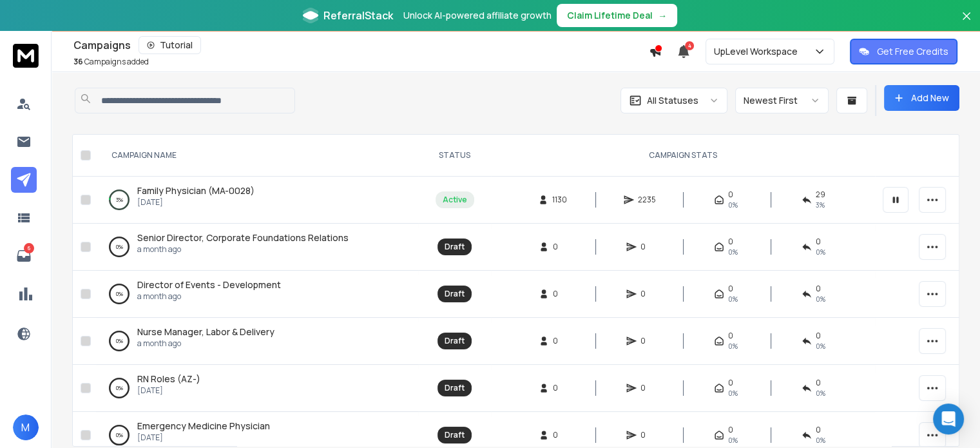 Image resolution: width=980 pixels, height=448 pixels. I want to click on a: RN Roles (AZ-), so click(168, 379).